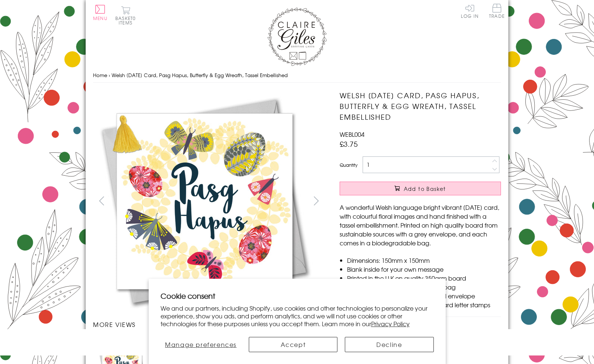 Image resolution: width=594 pixels, height=364 pixels. Describe the element at coordinates (424, 278) in the screenshot. I see `li: Printed in the U.K on quality 350gsm board` at that location.